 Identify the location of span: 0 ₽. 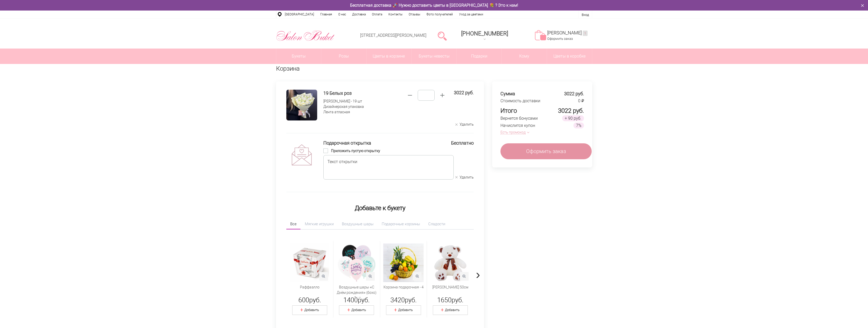
(581, 100).